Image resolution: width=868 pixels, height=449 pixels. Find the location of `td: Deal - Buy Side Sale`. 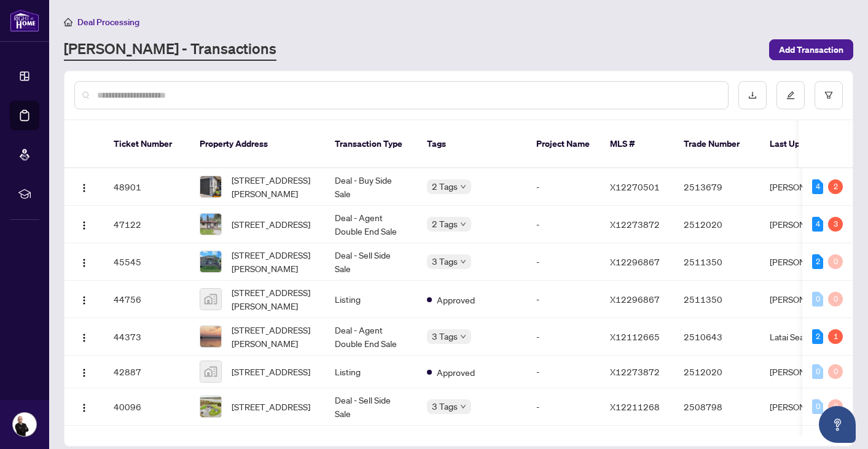

td: Deal - Buy Side Sale is located at coordinates (371, 187).